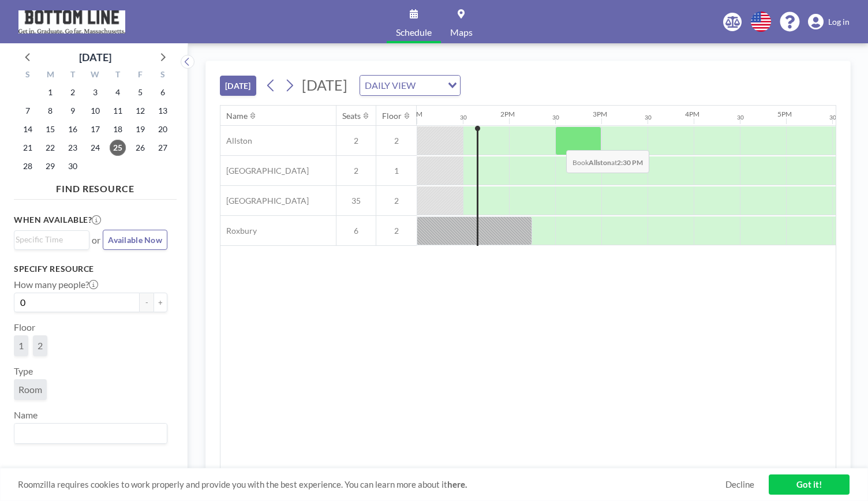  Describe the element at coordinates (118, 92) in the screenshot. I see `span: Thursday, September 4, 2025` at that location.